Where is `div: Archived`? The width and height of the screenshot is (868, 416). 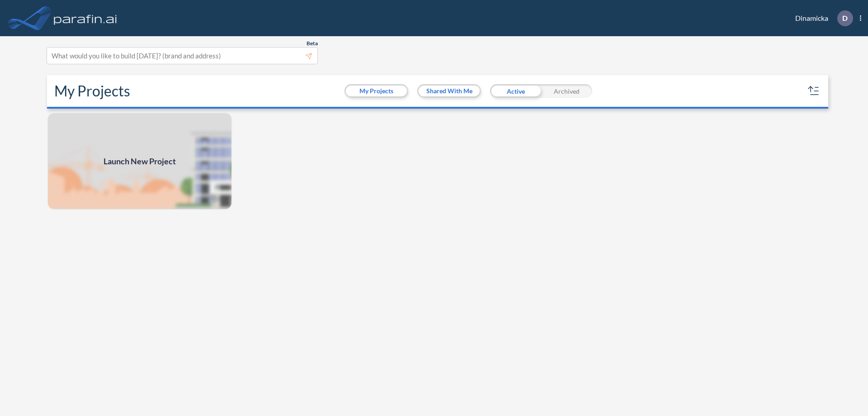
div: Archived is located at coordinates (566, 91).